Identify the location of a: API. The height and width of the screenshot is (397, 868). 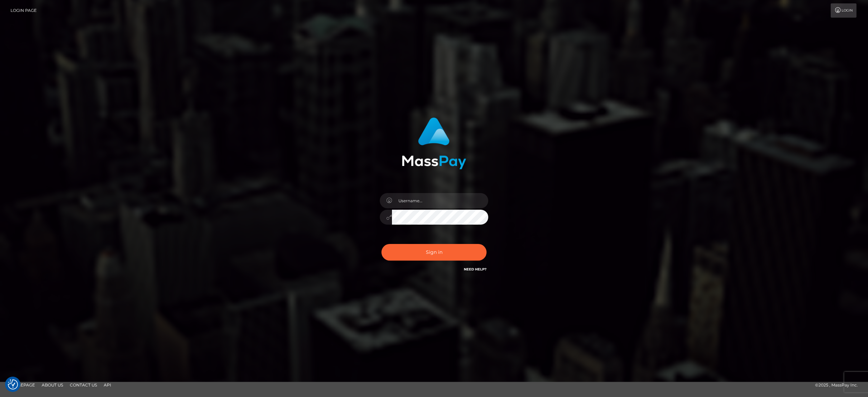
(108, 385).